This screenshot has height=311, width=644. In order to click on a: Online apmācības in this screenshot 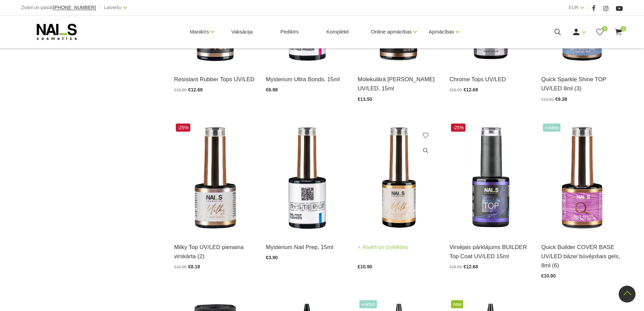, I will do `click(391, 32)`.